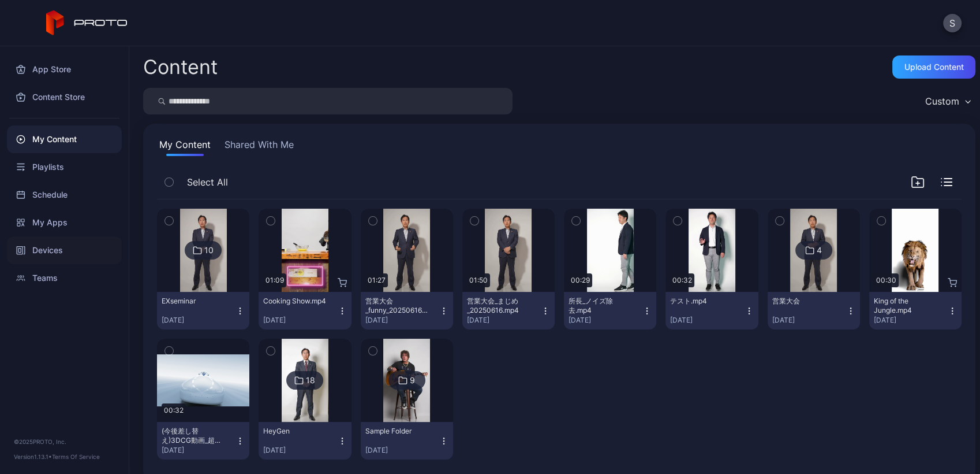 The width and height of the screenshot is (980, 474). Describe the element at coordinates (600, 306) in the screenshot. I see `div: 所長_ノイズ除去.mp4` at that location.